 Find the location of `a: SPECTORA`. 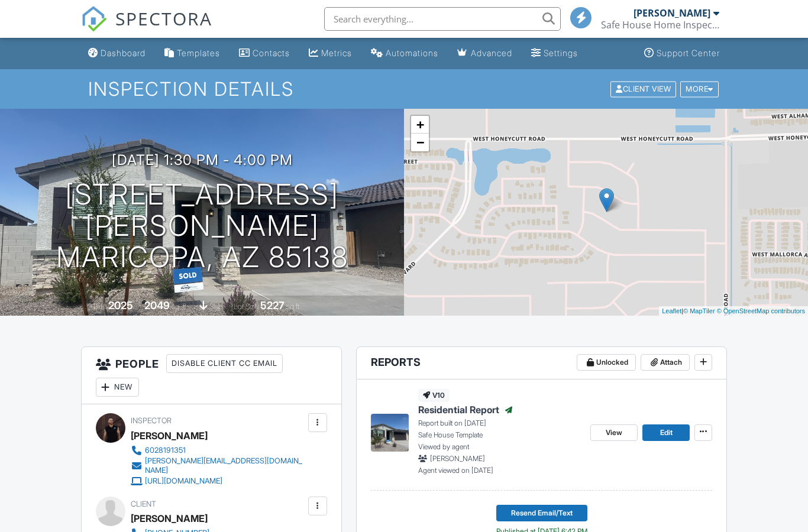

a: SPECTORA is located at coordinates (147, 28).